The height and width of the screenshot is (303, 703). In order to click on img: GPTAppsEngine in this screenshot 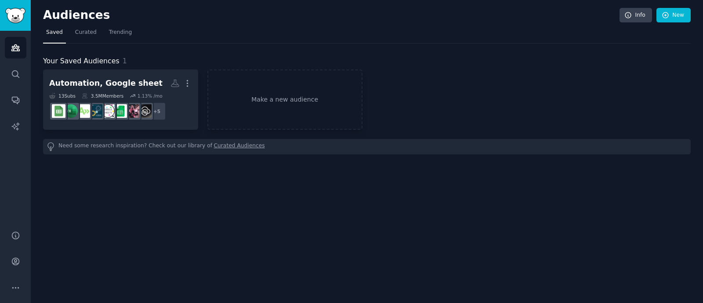, I will do `click(132, 111)`.